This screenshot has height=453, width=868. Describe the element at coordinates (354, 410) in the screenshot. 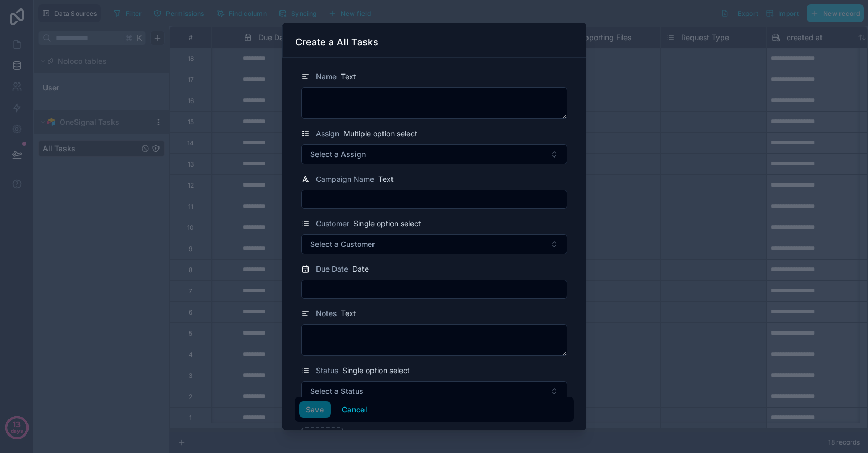

I see `button: Cancel` at that location.